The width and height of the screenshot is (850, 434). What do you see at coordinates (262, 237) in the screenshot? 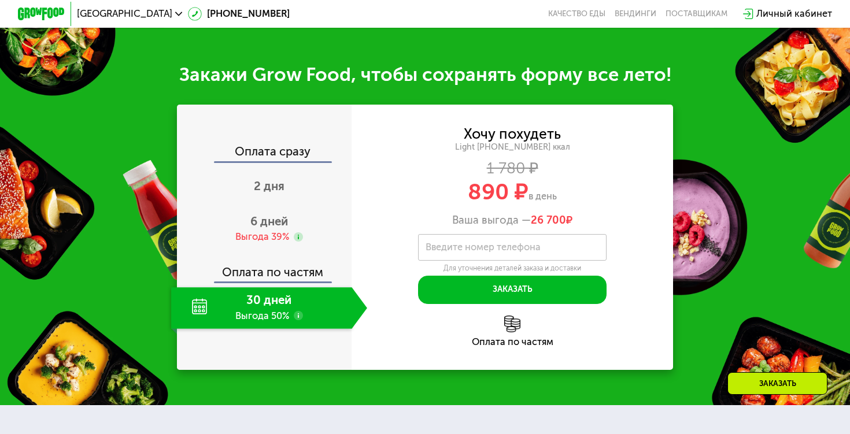
I see `div: Выгода 39%` at bounding box center [262, 237].